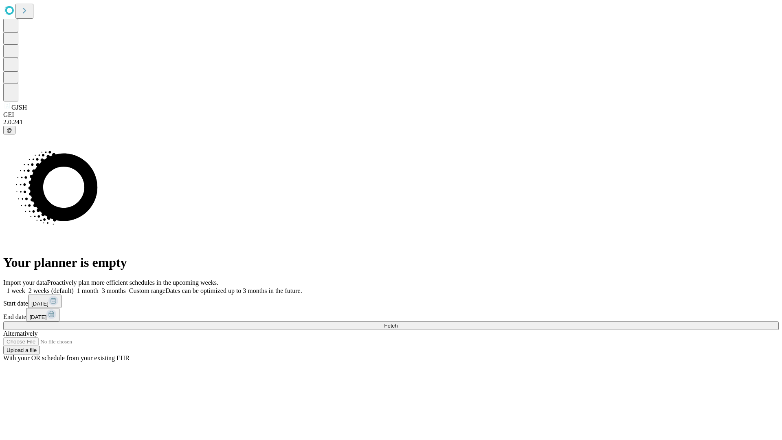  What do you see at coordinates (19, 107) in the screenshot?
I see `span: GJSH` at bounding box center [19, 107].